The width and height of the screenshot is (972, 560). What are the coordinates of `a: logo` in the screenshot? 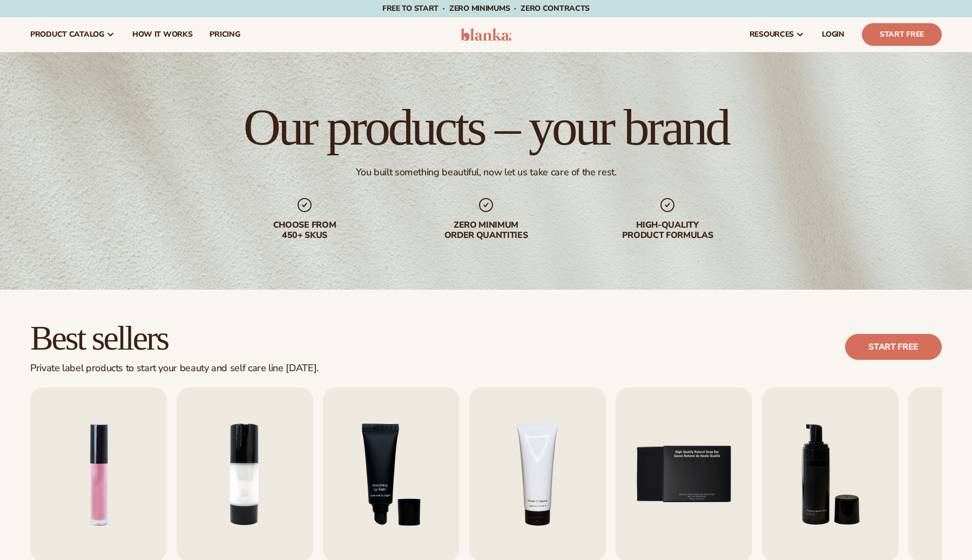 It's located at (486, 35).